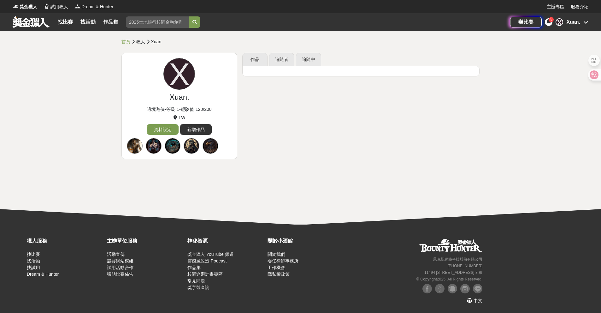  Describe the element at coordinates (65, 241) in the screenshot. I see `div: 獵人服務` at that location.